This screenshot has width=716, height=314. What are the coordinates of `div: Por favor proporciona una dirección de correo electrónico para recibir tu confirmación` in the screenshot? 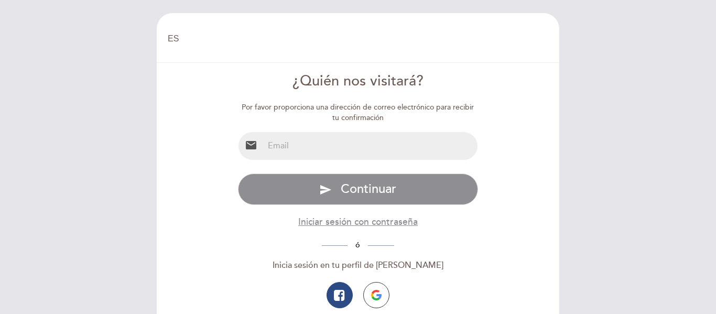 It's located at (358, 113).